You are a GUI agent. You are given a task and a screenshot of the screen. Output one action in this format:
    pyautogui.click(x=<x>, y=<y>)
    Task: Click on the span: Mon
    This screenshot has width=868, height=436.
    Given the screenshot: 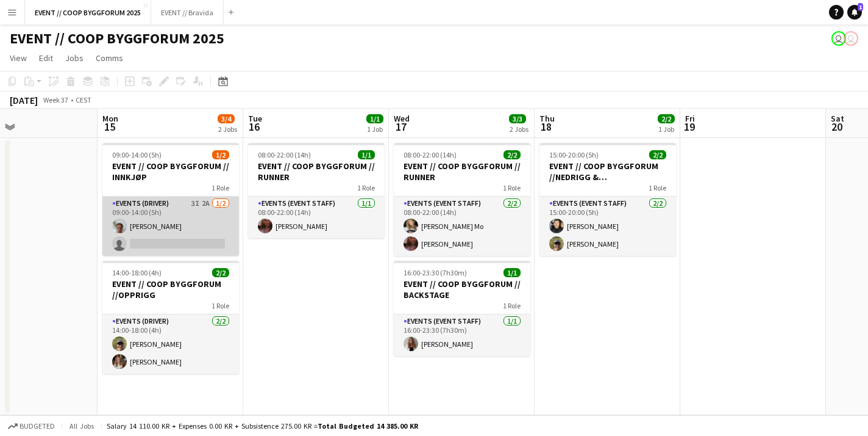 What is the action you would take?
    pyautogui.click(x=110, y=118)
    